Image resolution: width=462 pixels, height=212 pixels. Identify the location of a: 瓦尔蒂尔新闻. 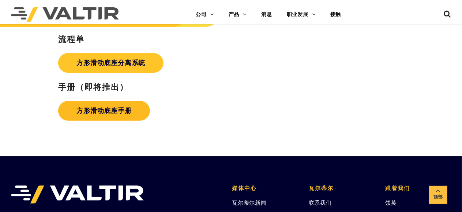
(249, 203).